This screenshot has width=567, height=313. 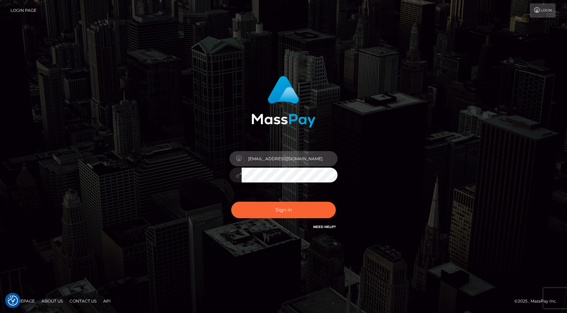 What do you see at coordinates (52, 301) in the screenshot?
I see `a: About Us` at bounding box center [52, 301].